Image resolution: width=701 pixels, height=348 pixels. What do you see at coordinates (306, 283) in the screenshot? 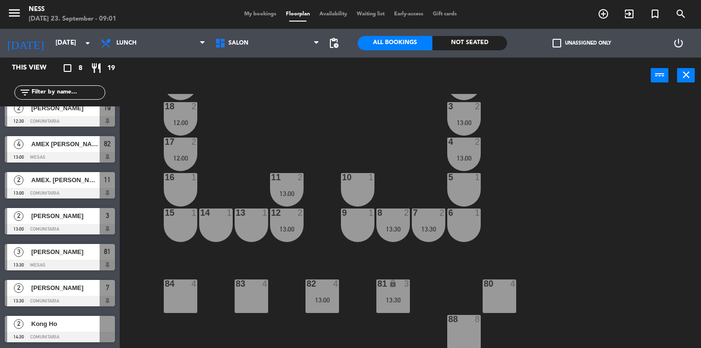
I see `div: 82` at bounding box center [306, 283].